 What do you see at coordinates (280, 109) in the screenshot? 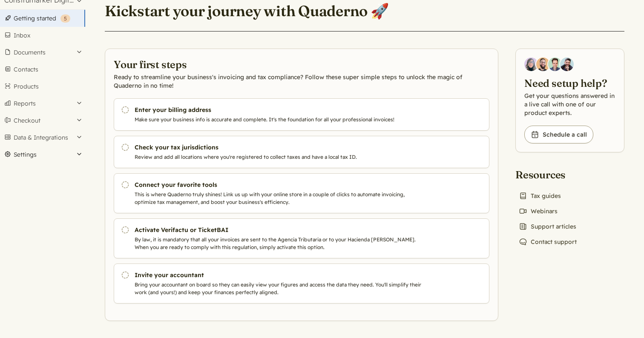
I see `h3: Enter your billing address` at bounding box center [280, 109].